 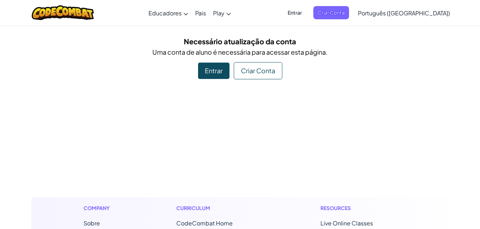 What do you see at coordinates (204, 223) in the screenshot?
I see `span: CodeCombat Home` at bounding box center [204, 223].